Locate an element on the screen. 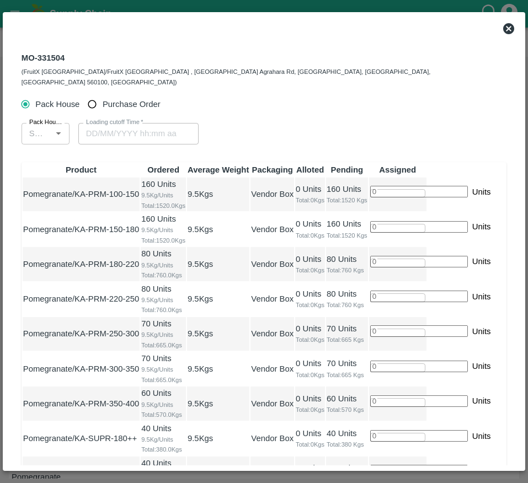 The width and height of the screenshot is (528, 483). td: Pomegranate/KA-PRM-300-350 is located at coordinates (81, 369).